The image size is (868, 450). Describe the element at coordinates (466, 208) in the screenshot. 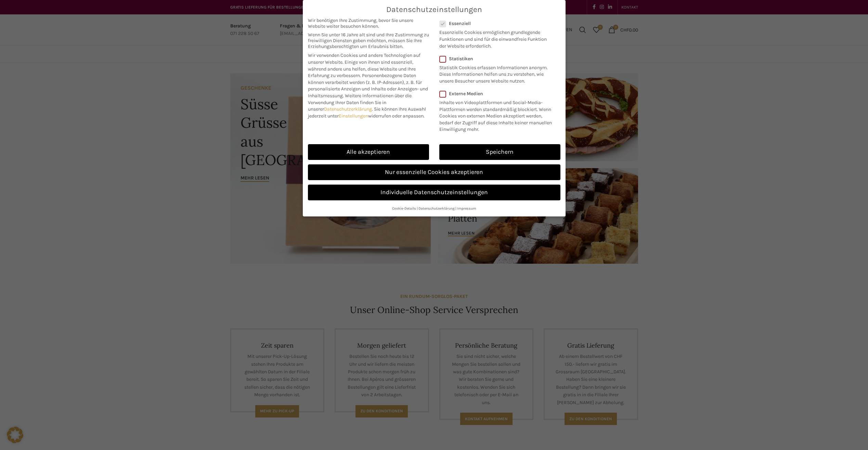

I see `a: Impressum` at that location.